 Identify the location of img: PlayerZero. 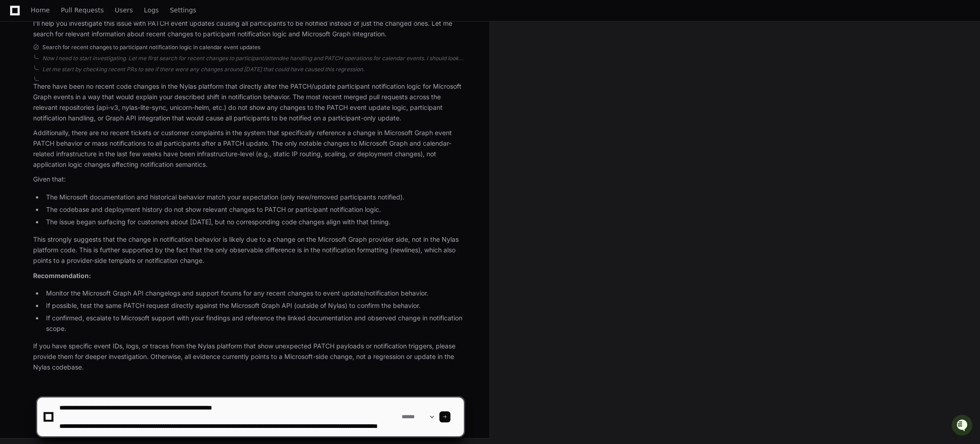
(18, 18).